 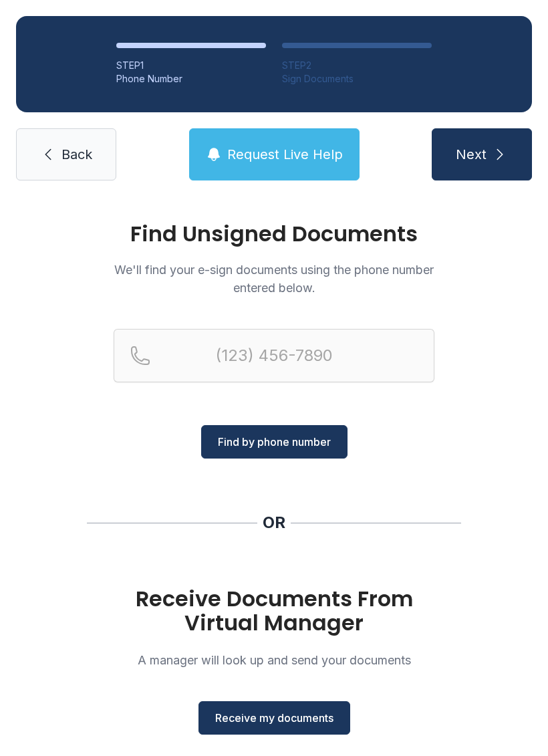 I want to click on span: Find by phone number, so click(x=274, y=442).